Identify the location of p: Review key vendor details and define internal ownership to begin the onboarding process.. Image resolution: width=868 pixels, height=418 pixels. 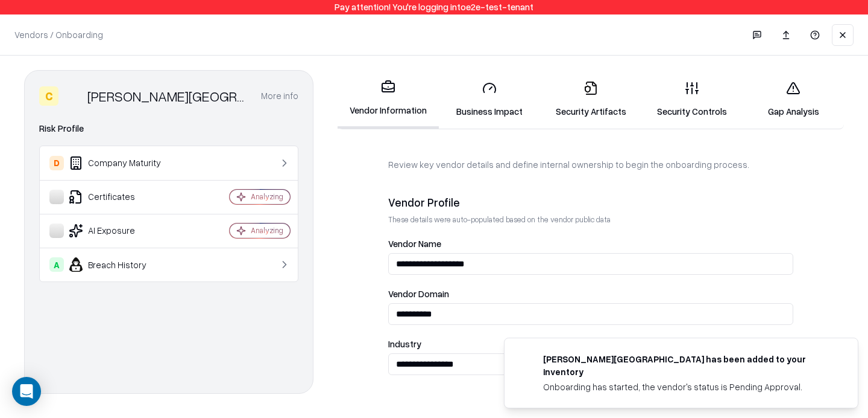
(591, 164).